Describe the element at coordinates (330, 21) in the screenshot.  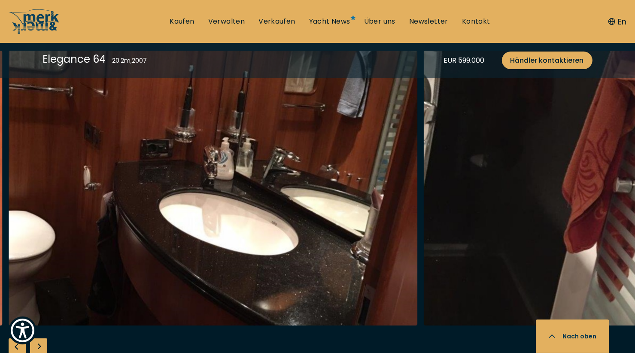
I see `a: Yacht News` at that location.